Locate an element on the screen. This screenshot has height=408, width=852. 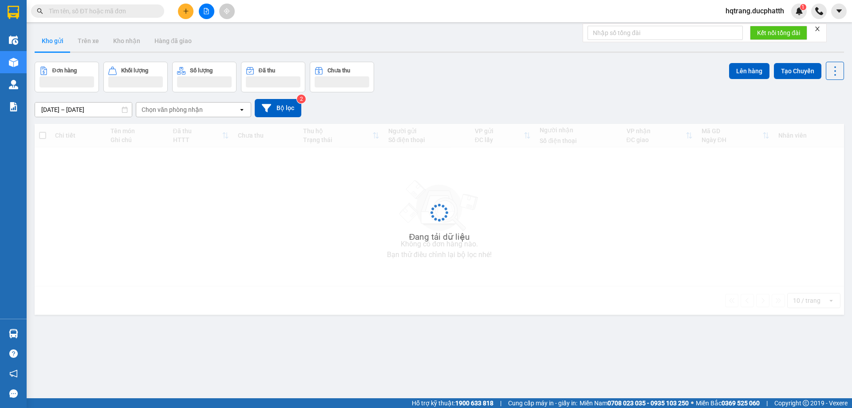
span: message is located at coordinates (13, 393).